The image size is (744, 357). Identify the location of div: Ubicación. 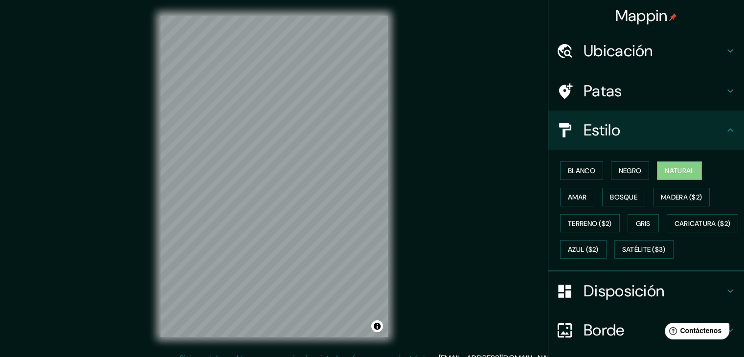
(646, 51).